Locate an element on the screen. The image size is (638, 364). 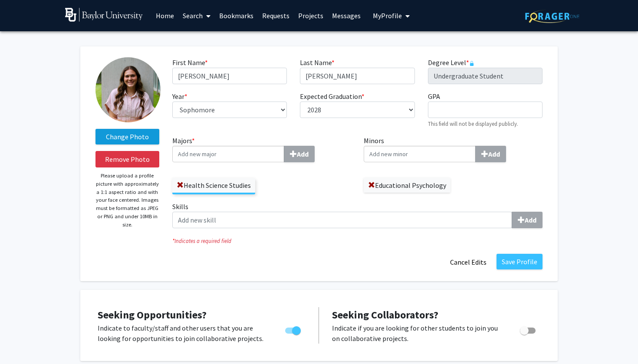
p: Please upload a profile picture with approximately a 1:1 aspect ratio and with your face centered... is located at coordinates (127, 200).